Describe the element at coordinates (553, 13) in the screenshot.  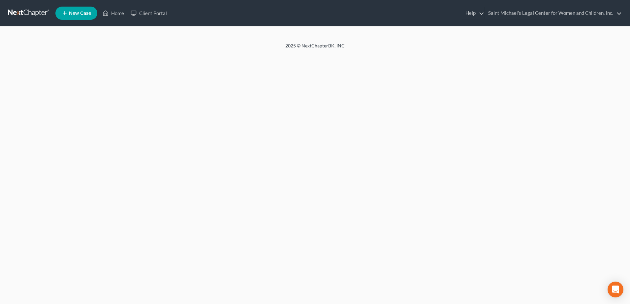
I see `a: Saint Michael's Legal Center for Women and Children, Inc.` at that location.